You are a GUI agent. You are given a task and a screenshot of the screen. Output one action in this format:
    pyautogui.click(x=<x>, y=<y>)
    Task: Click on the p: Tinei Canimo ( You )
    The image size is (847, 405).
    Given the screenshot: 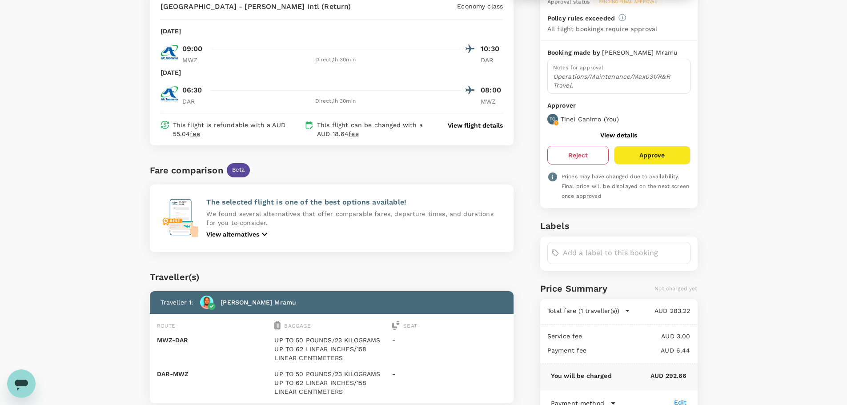 What is the action you would take?
    pyautogui.click(x=590, y=119)
    